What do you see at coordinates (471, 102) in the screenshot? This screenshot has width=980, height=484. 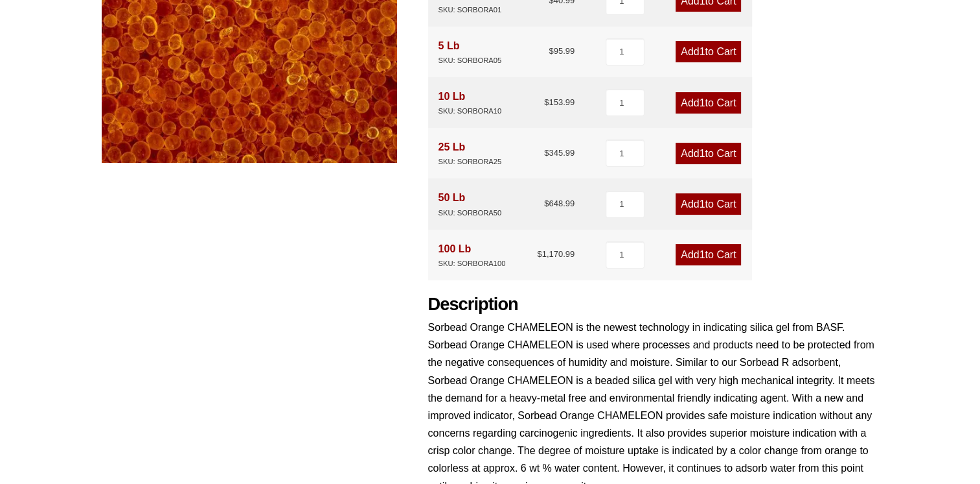 I see `div: 10 Lb` at bounding box center [471, 102].